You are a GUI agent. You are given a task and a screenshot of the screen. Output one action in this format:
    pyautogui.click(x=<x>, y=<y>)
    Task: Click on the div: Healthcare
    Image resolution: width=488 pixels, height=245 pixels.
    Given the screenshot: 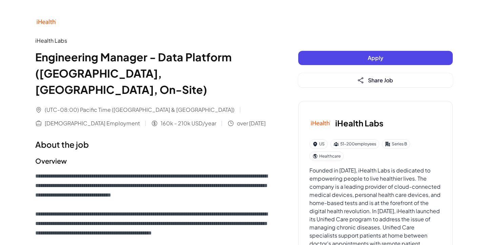 What is the action you would take?
    pyautogui.click(x=326, y=156)
    